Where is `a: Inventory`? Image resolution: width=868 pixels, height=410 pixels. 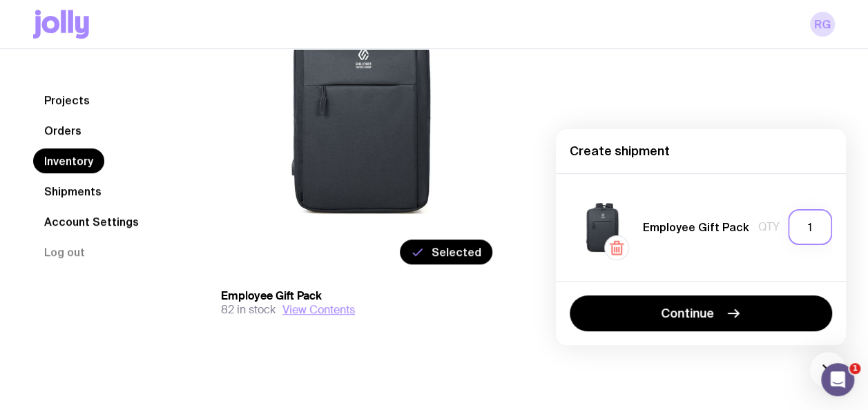
a: Inventory is located at coordinates (68, 161).